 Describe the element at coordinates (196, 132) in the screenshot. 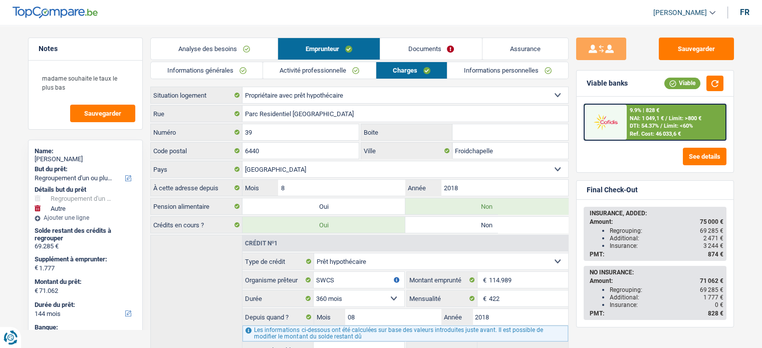

I see `label: Numéro` at that location.